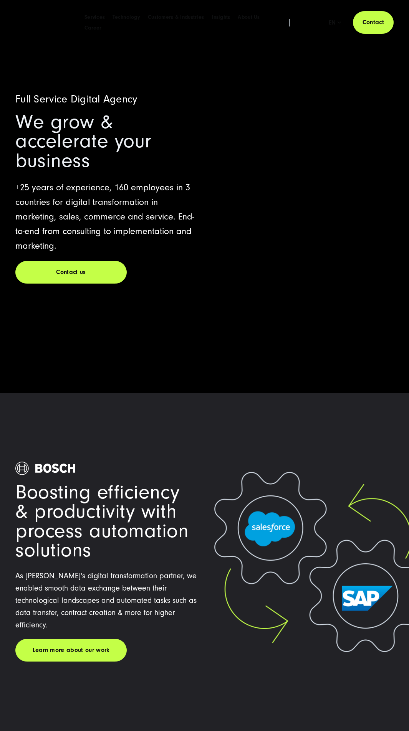 The image size is (409, 731). I want to click on span: About Us, so click(248, 17).